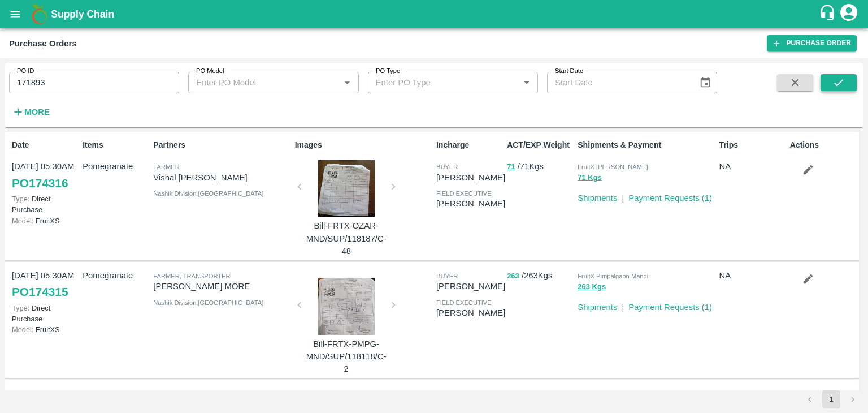 The width and height of the screenshot is (868, 413). What do you see at coordinates (540, 145) in the screenshot?
I see `p: ACT/EXP Weight` at bounding box center [540, 145].